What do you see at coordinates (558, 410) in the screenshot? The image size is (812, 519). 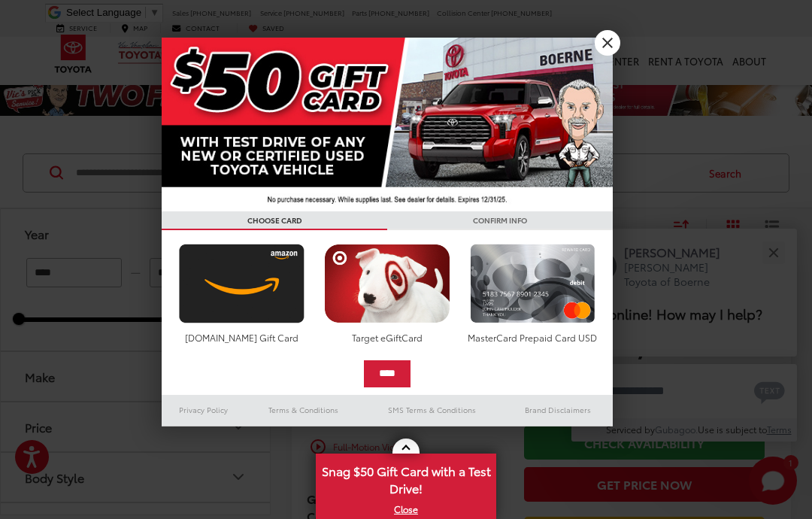 I see `a: Brand Disclaimers` at bounding box center [558, 410].